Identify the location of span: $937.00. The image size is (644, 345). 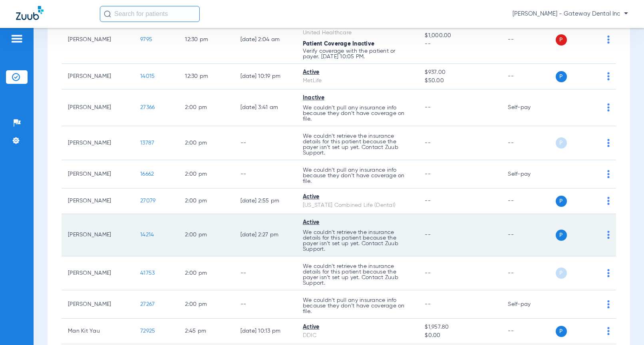
(460, 72).